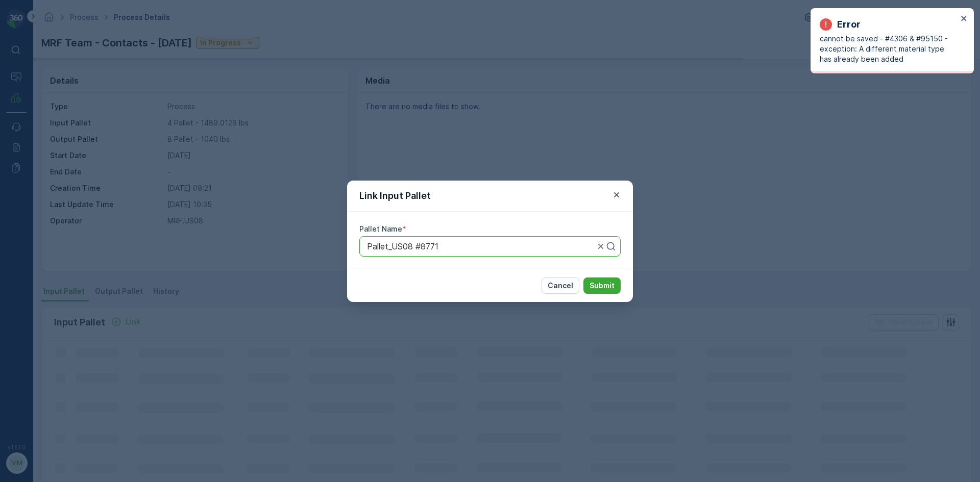 This screenshot has height=482, width=980. What do you see at coordinates (560, 286) in the screenshot?
I see `button: Cancel` at bounding box center [560, 286].